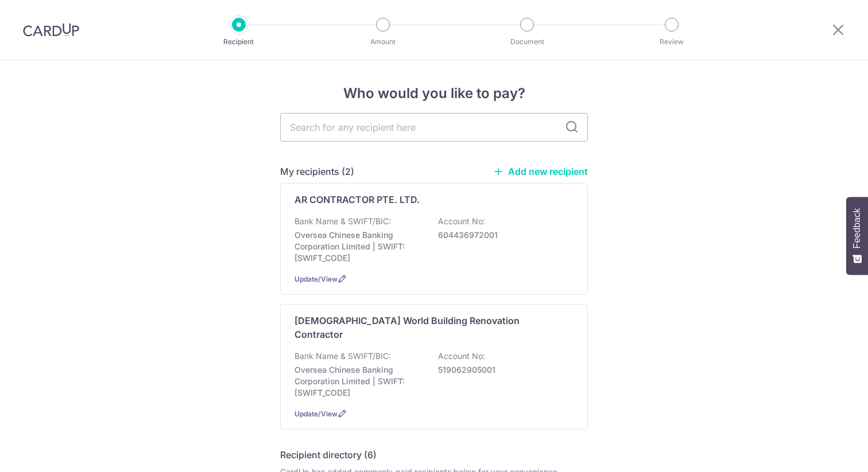 This screenshot has width=868, height=472. Describe the element at coordinates (857, 235) in the screenshot. I see `button: Feedback - Show survey` at that location.